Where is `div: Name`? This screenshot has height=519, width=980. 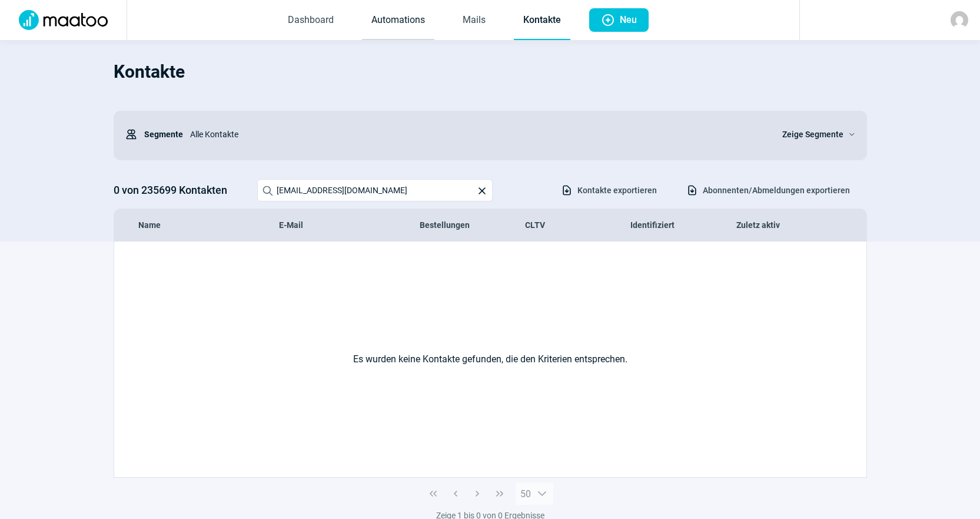 div: Name is located at coordinates (208, 225).